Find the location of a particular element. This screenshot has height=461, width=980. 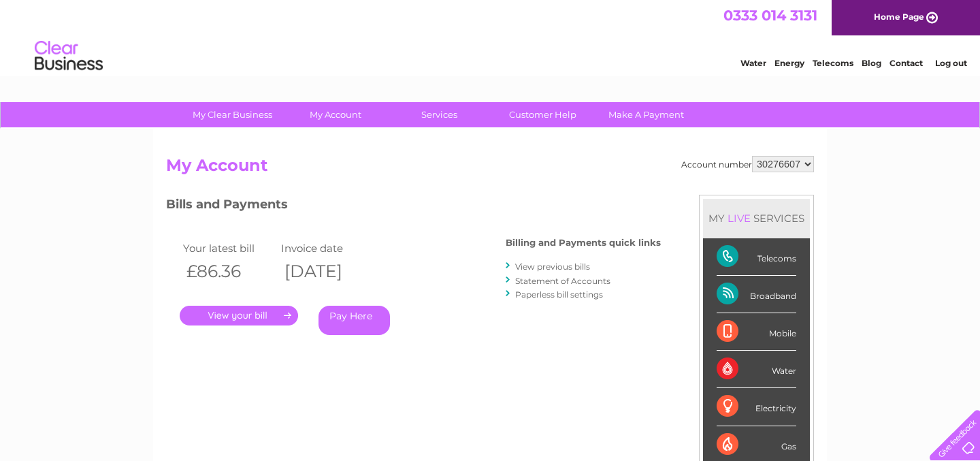

a: Energy is located at coordinates (789, 63).